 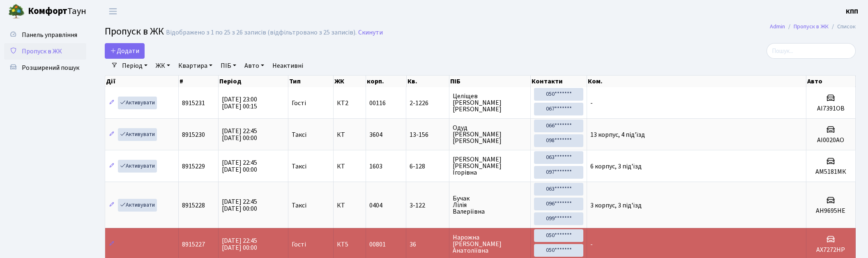 I want to click on span: 6-128, so click(x=427, y=166).